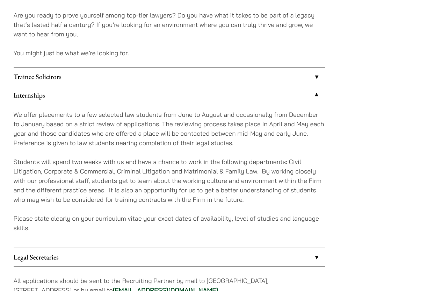 The image size is (442, 291). What do you see at coordinates (169, 129) in the screenshot?
I see `p: We offer placements to a few selected law students from June to August and occasionally from Dece...` at bounding box center [169, 129].